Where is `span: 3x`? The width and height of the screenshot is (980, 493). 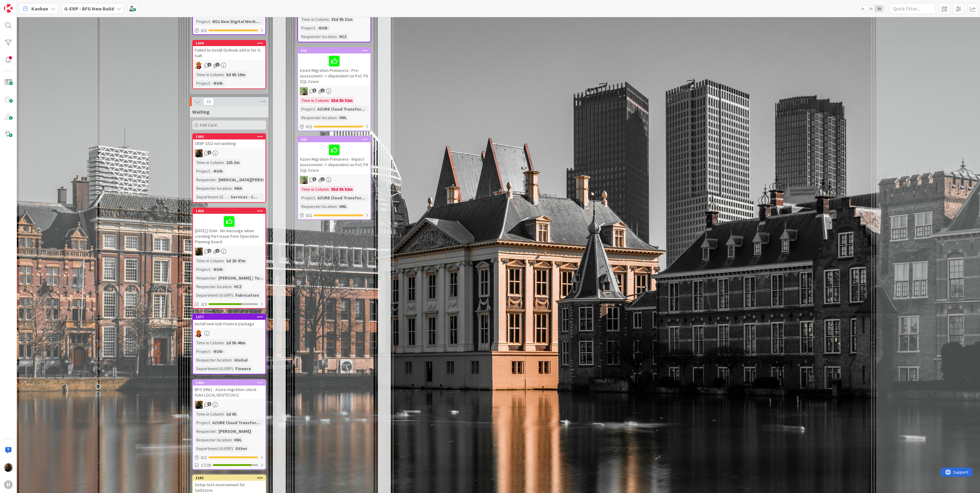
span: 3x is located at coordinates (879, 9).